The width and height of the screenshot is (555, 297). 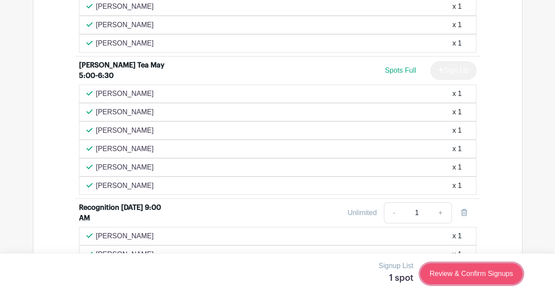 I want to click on span: Spots Full, so click(x=400, y=70).